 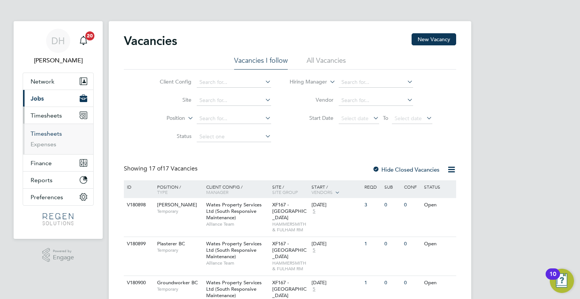 What do you see at coordinates (90, 36) in the screenshot?
I see `span: 20` at bounding box center [90, 36].